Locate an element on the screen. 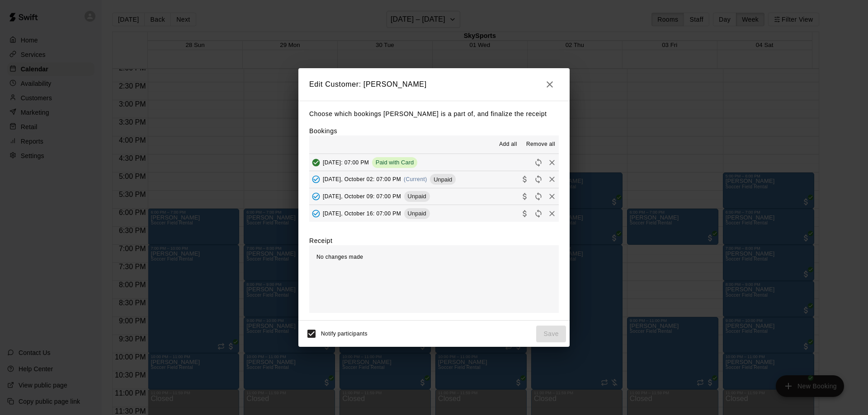 This screenshot has width=868, height=415. button: Added & Paid is located at coordinates (316, 163).